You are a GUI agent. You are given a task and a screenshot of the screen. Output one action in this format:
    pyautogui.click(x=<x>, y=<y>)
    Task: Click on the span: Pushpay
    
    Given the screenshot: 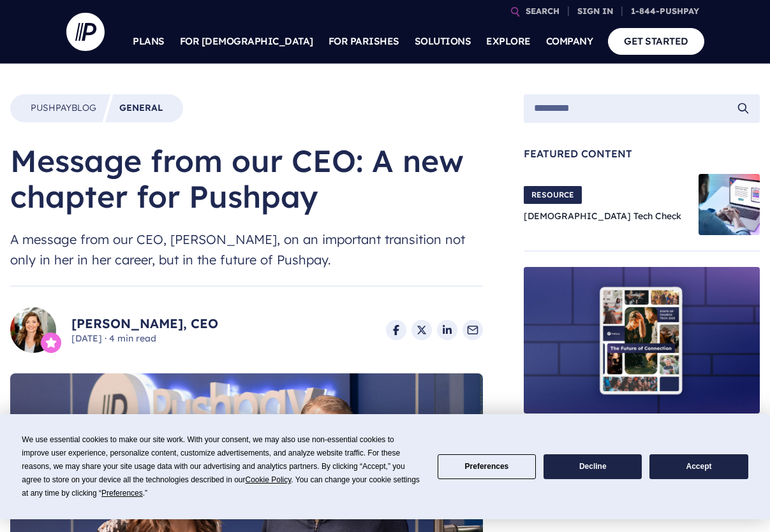 What is the action you would take?
    pyautogui.click(x=51, y=107)
    